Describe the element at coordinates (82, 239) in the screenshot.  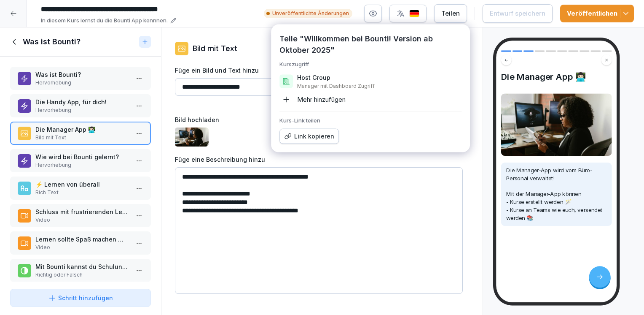
I see `p: Lernen sollte Spaß machen 🧠🤩` at that location.